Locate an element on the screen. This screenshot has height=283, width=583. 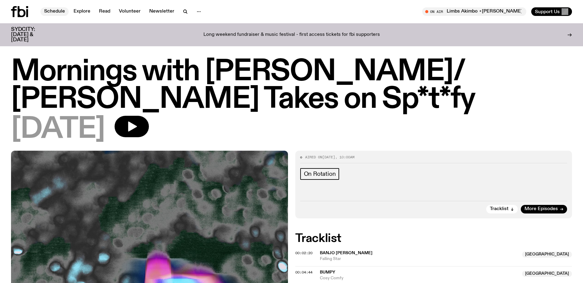
button: Tracklist is located at coordinates (502, 209).